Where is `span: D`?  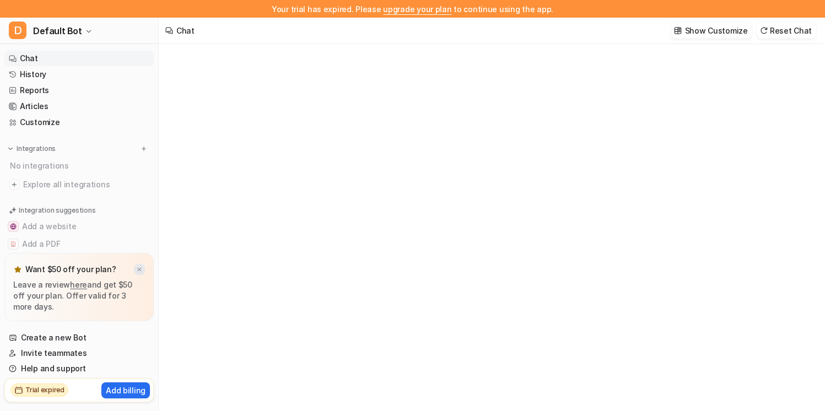 span: D is located at coordinates (18, 30).